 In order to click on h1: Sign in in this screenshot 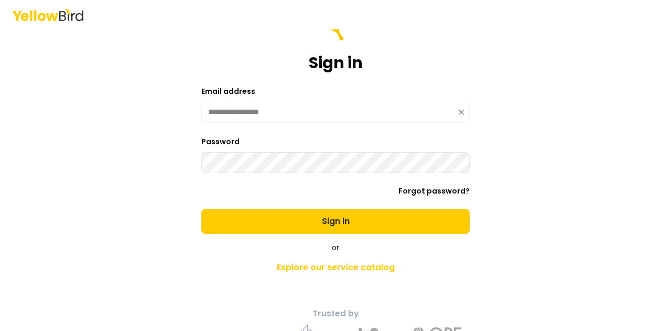, I will do `click(336, 63)`.